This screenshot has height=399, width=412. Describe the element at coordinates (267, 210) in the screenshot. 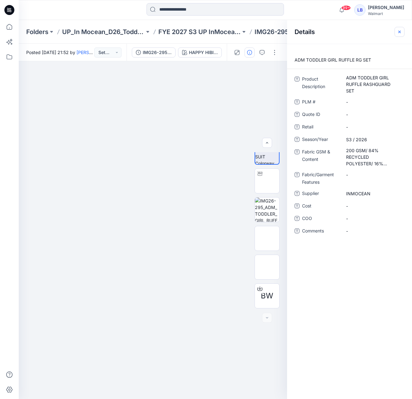

I see `img: IMG26-295_ADM_TODDLER_GIRL_RUFFLE_RG_SET_HAPPY HIBISCUS_Front` at that location.